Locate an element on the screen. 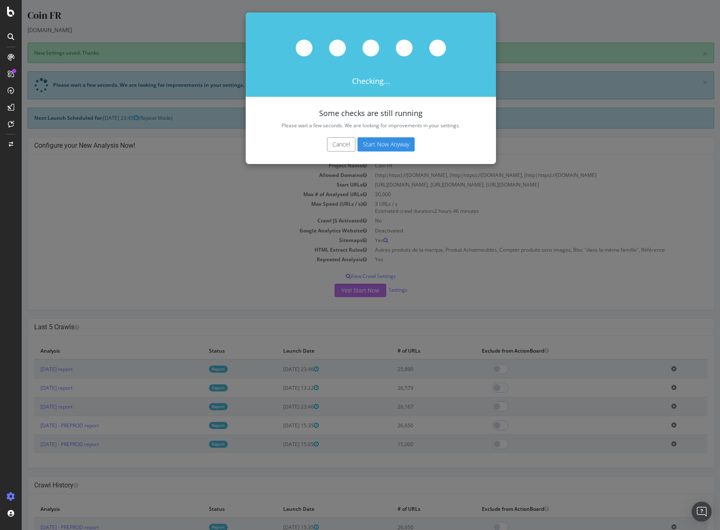 The height and width of the screenshot is (530, 720). div: Open Intercom Messenger is located at coordinates (702, 511).